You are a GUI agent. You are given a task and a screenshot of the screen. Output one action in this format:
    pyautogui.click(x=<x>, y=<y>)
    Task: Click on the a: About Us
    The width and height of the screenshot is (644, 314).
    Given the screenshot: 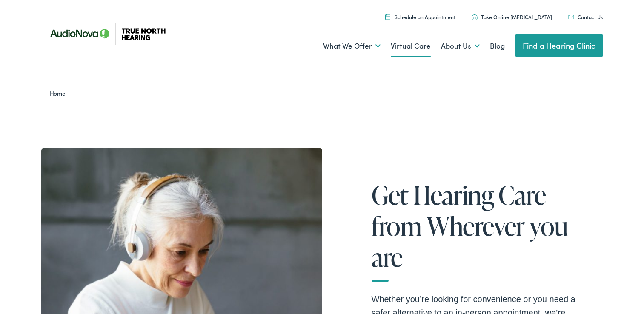 What is the action you would take?
    pyautogui.click(x=460, y=46)
    